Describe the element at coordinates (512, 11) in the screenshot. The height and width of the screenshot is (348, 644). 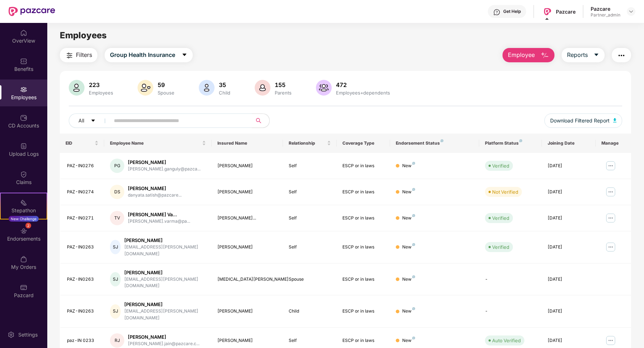
I see `div: Get Help` at that location.